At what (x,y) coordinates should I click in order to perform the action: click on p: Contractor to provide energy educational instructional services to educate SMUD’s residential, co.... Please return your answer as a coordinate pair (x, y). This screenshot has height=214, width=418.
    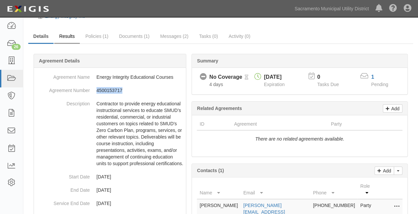
    Looking at the image, I should click on (140, 134).